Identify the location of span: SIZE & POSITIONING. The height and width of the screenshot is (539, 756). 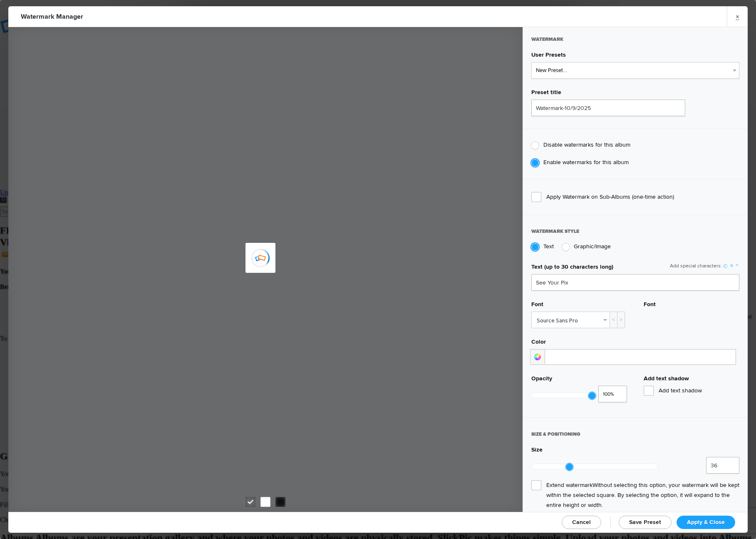
(556, 437).